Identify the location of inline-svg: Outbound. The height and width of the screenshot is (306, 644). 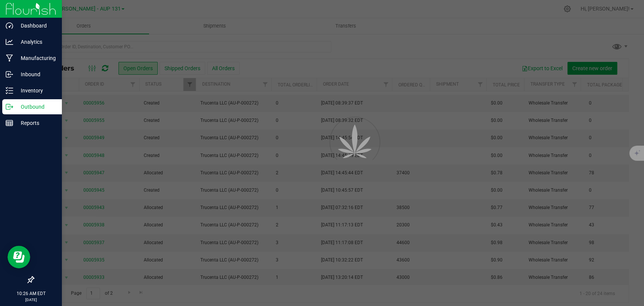
(9, 107).